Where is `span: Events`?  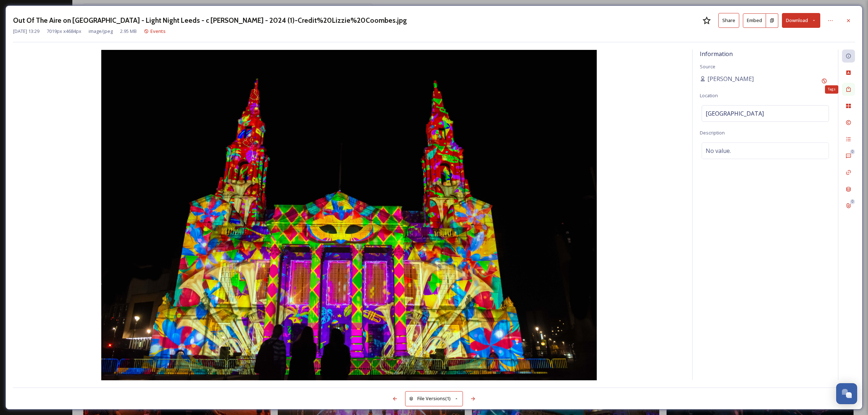 span: Events is located at coordinates (158, 31).